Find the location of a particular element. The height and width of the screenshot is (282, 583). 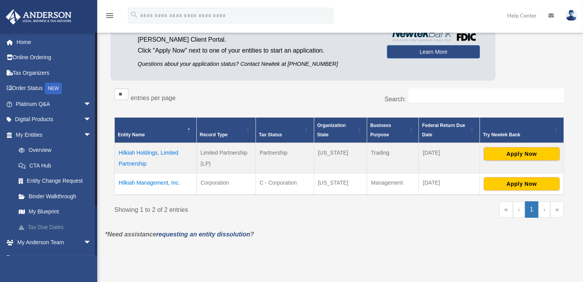

span: Tax Status is located at coordinates (271, 135).